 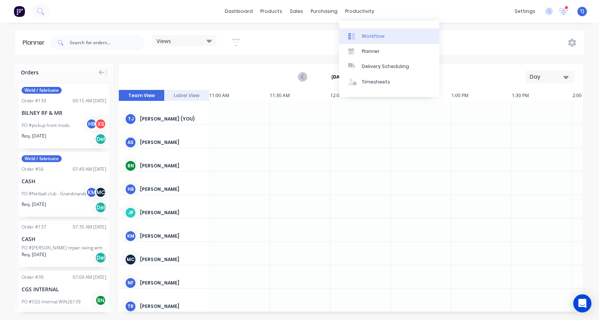 I want to click on div: sales, so click(x=296, y=11).